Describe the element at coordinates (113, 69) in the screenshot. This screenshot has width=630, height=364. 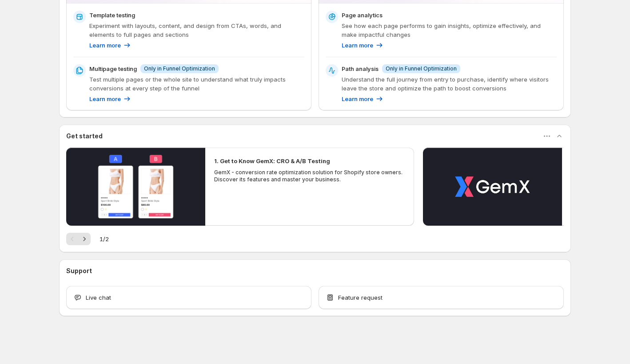
I see `p: Multipage testing` at that location.